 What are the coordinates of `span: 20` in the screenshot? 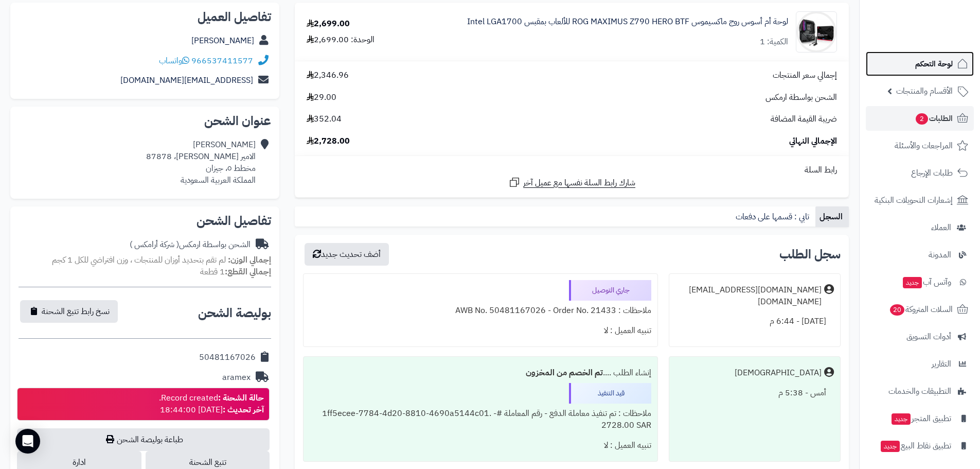 It's located at (897, 310).